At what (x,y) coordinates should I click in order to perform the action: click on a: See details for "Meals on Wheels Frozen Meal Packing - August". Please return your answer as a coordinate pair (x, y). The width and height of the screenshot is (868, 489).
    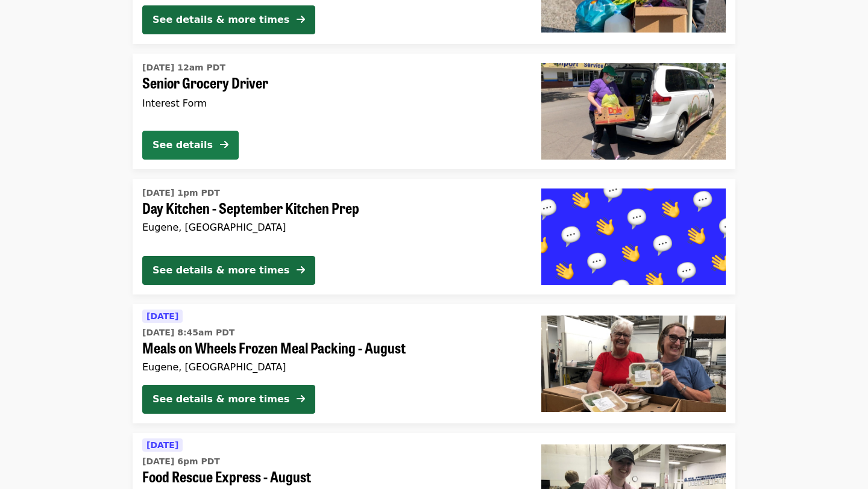
    Looking at the image, I should click on (434, 364).